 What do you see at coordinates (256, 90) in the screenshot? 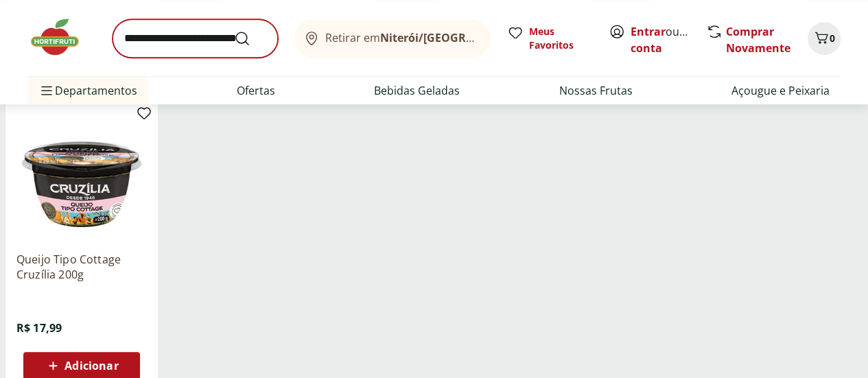
I see `a: Ofertas` at bounding box center [256, 90].